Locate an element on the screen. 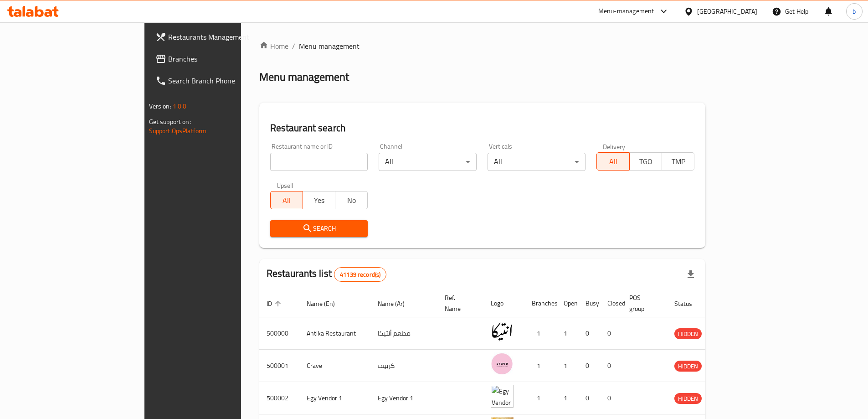 The width and height of the screenshot is (868, 419). span: TMP is located at coordinates (678, 162).